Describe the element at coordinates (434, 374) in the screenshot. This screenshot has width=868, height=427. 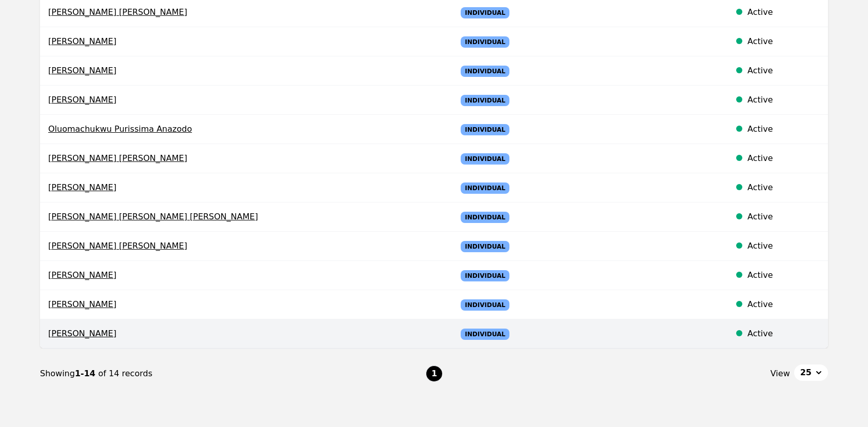
I see `nav: Page navigation` at that location.